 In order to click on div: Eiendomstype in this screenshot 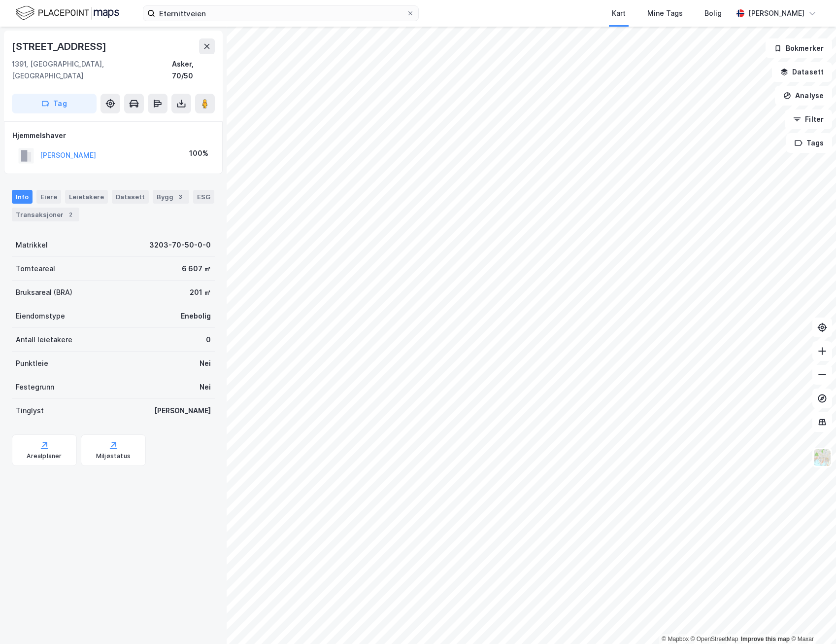, I will do `click(40, 316)`.